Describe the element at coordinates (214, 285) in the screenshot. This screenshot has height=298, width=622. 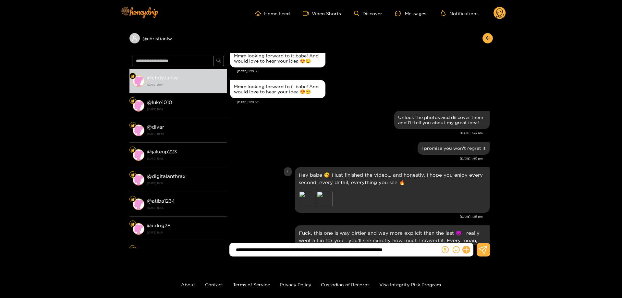
I see `a: Contact` at that location.